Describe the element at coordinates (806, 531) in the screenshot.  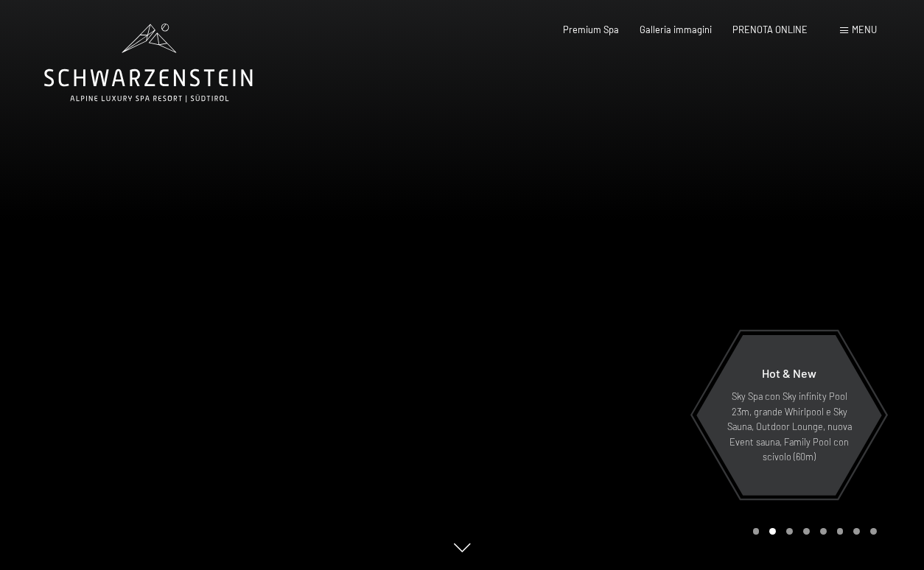
I see `div: Carousel Page 4` at that location.